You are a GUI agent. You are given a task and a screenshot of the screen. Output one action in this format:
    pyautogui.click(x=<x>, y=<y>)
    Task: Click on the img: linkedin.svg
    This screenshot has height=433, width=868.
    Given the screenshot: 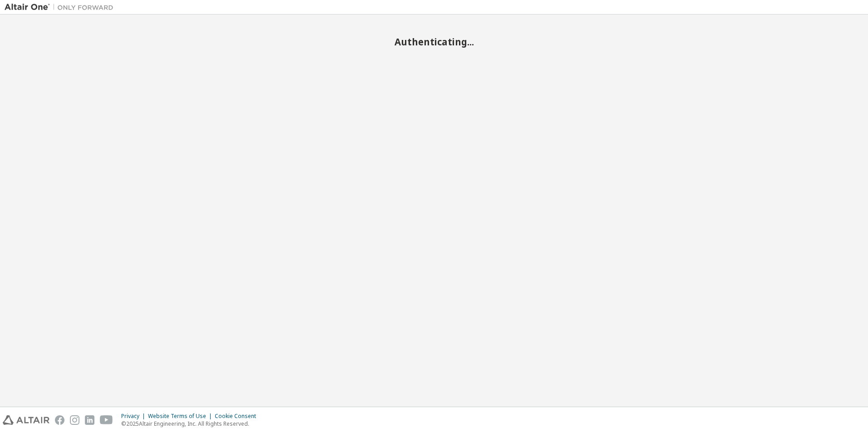 What is the action you would take?
    pyautogui.click(x=89, y=420)
    